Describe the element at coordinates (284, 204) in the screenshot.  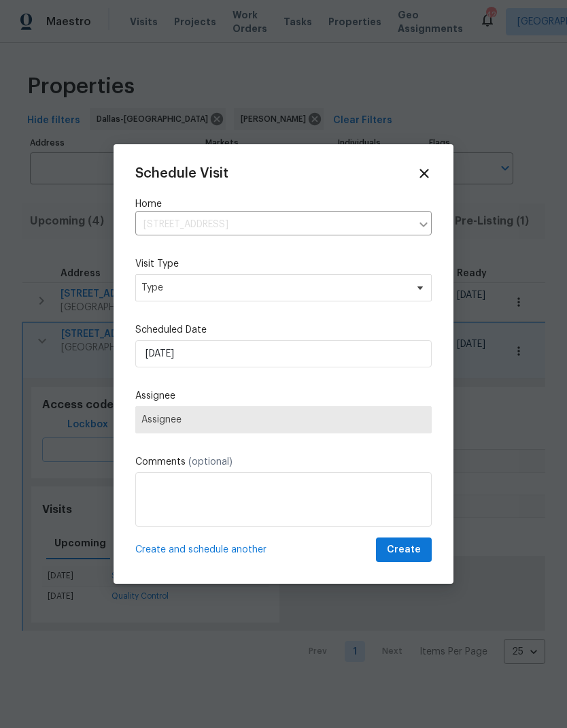
I see `label: Home` at that location.